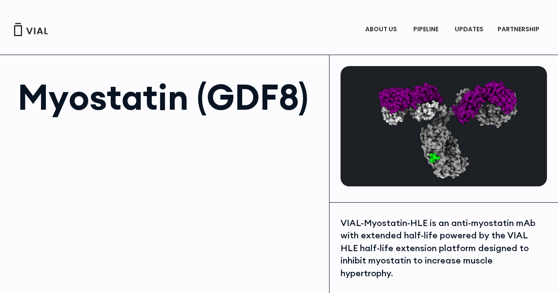 The image size is (558, 293). I want to click on a: PIPELINEMenu Toggle, so click(427, 30).